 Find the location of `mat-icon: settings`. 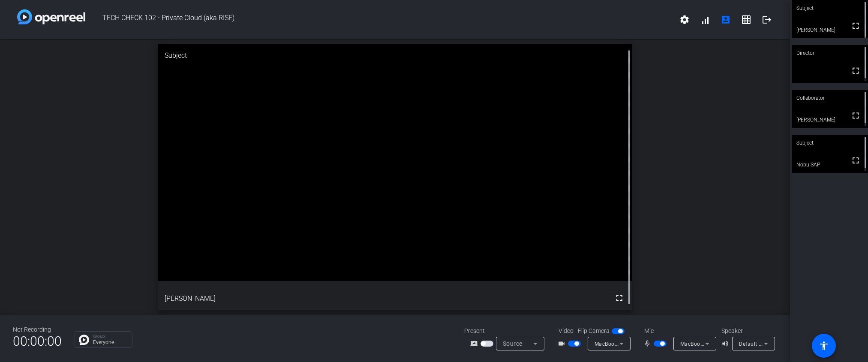

mat-icon: settings is located at coordinates (685, 20).